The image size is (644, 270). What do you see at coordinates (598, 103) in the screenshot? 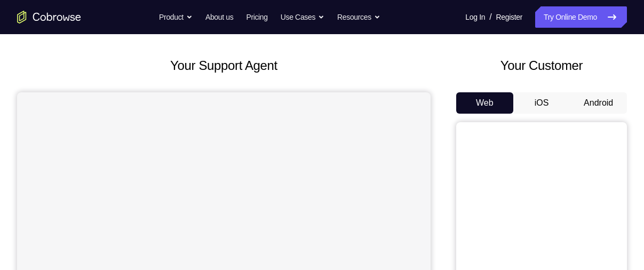
I see `button: Android` at bounding box center [598, 103].